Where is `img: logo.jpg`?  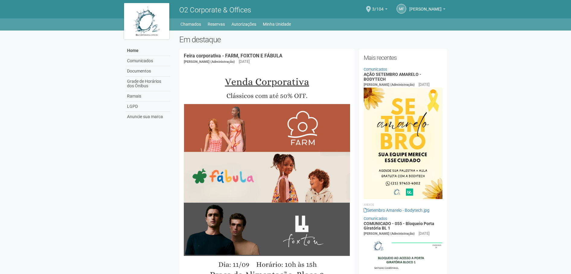
img: logo.jpg is located at coordinates (147, 21).